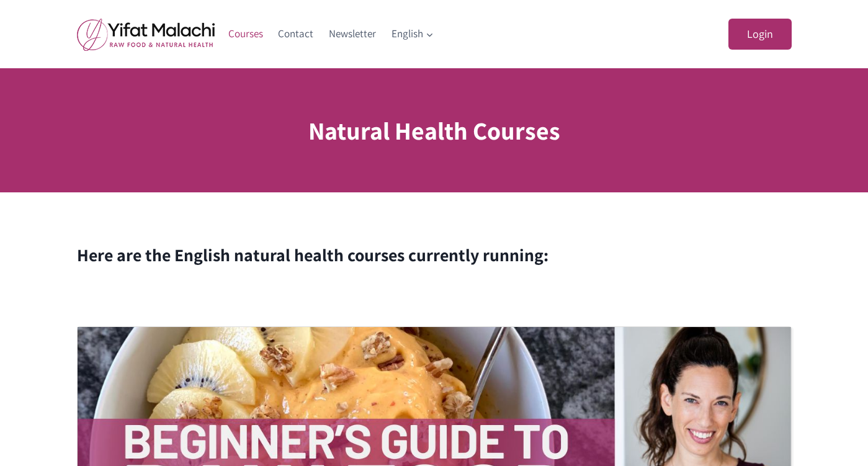 The image size is (868, 466). I want to click on img: yifat_logo41_en.png, so click(146, 34).